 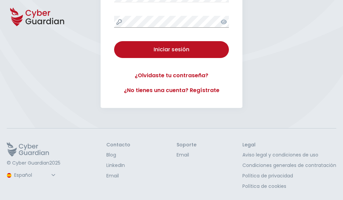 What do you see at coordinates (289, 176) in the screenshot?
I see `a: Política de privacidad` at bounding box center [289, 176].